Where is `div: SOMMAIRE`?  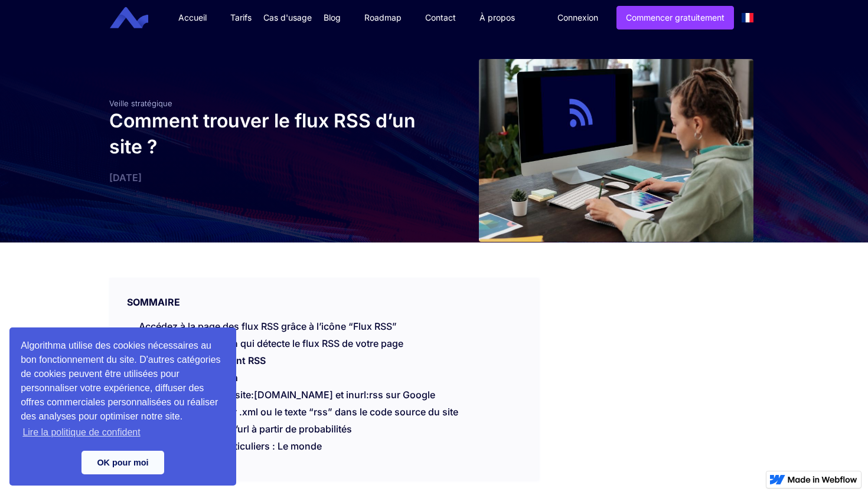 div: SOMMAIRE is located at coordinates (323, 293).